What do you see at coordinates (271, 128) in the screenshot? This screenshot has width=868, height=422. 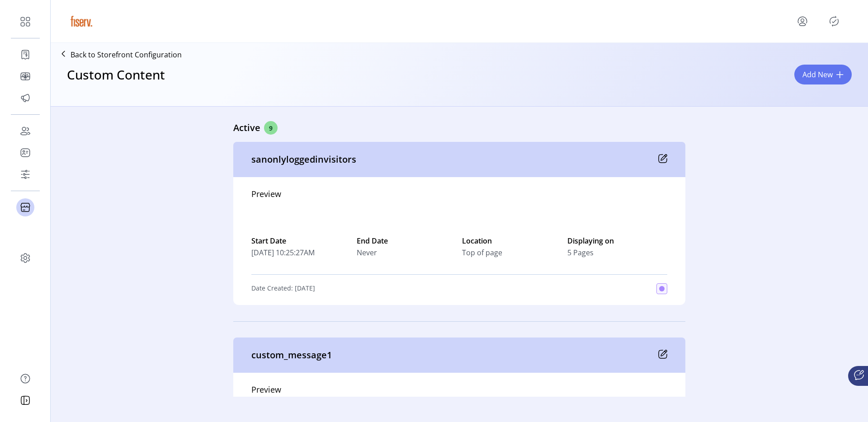 I see `span: 9` at bounding box center [271, 128].